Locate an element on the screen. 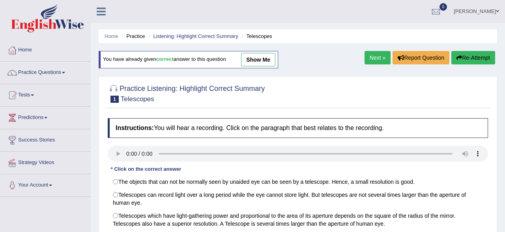  h4: You will hear a recording. Click on the paragraph that best relates to the recording. is located at coordinates (298, 128).